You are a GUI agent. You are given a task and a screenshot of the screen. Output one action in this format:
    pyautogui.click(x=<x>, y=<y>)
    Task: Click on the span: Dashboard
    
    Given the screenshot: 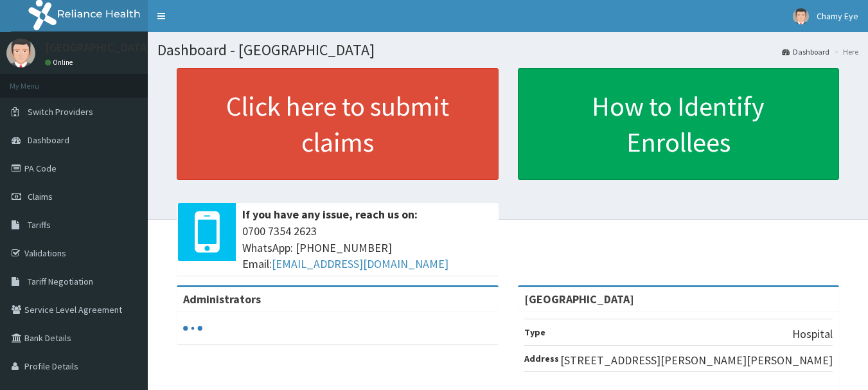 What is the action you would take?
    pyautogui.click(x=48, y=140)
    